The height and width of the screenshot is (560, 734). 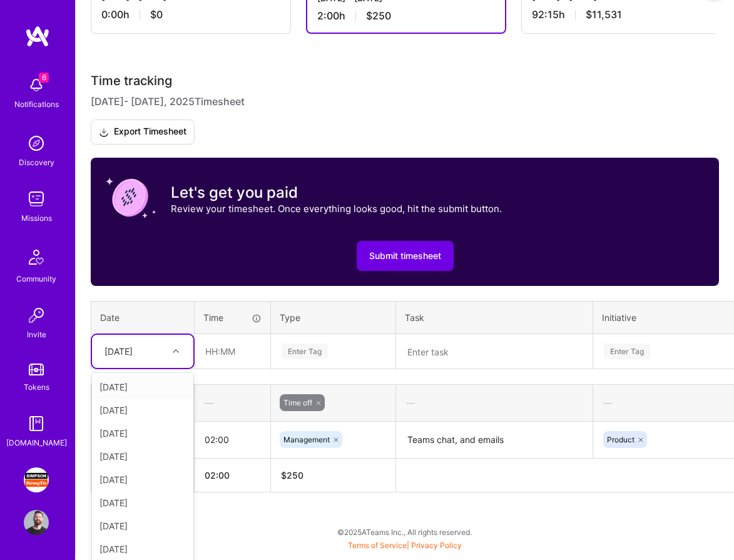 What do you see at coordinates (298, 402) in the screenshot?
I see `span: Time off` at bounding box center [298, 402].